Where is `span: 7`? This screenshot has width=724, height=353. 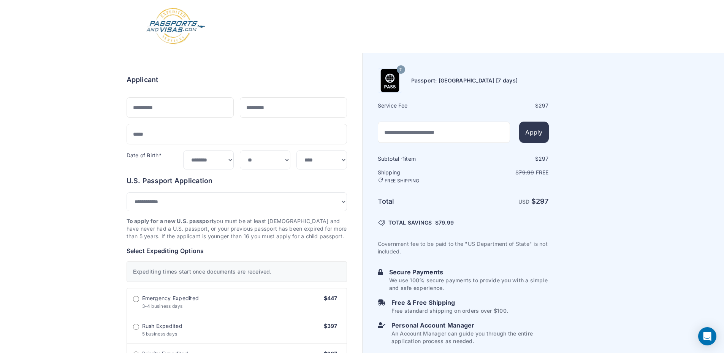 span: 7 is located at coordinates (401, 70).